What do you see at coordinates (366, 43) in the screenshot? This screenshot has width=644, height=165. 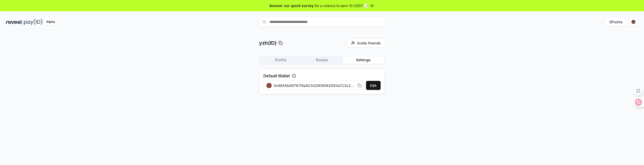 I see `button: Invite friends` at bounding box center [366, 43].